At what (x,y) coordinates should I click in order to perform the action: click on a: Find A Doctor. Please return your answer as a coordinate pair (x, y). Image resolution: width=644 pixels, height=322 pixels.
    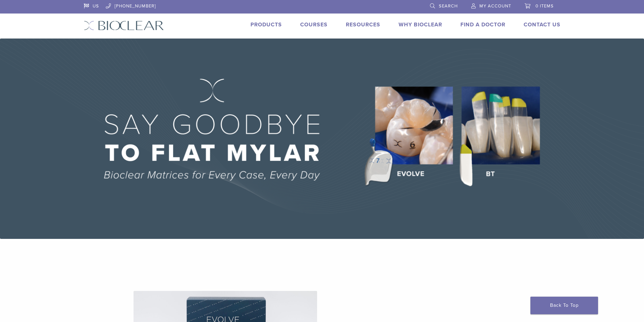
    Looking at the image, I should click on (483, 25).